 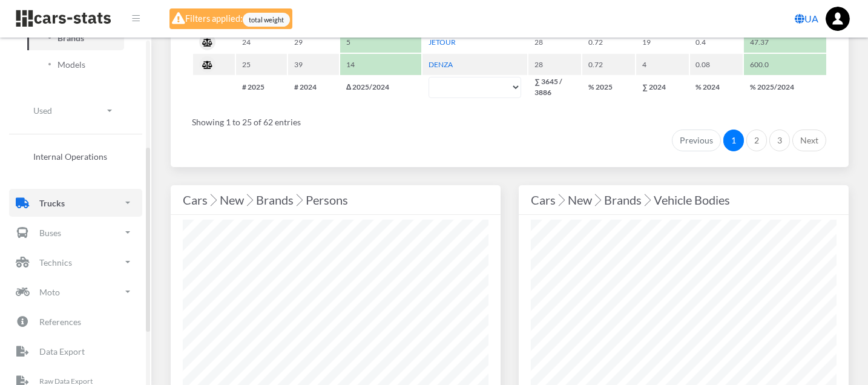 I want to click on a: Models, so click(x=76, y=64).